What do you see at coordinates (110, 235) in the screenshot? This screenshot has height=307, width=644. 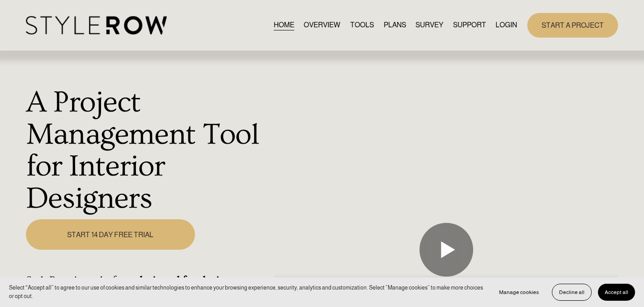 I see `a: START 14 DAY FREE TRIAL` at bounding box center [110, 235].